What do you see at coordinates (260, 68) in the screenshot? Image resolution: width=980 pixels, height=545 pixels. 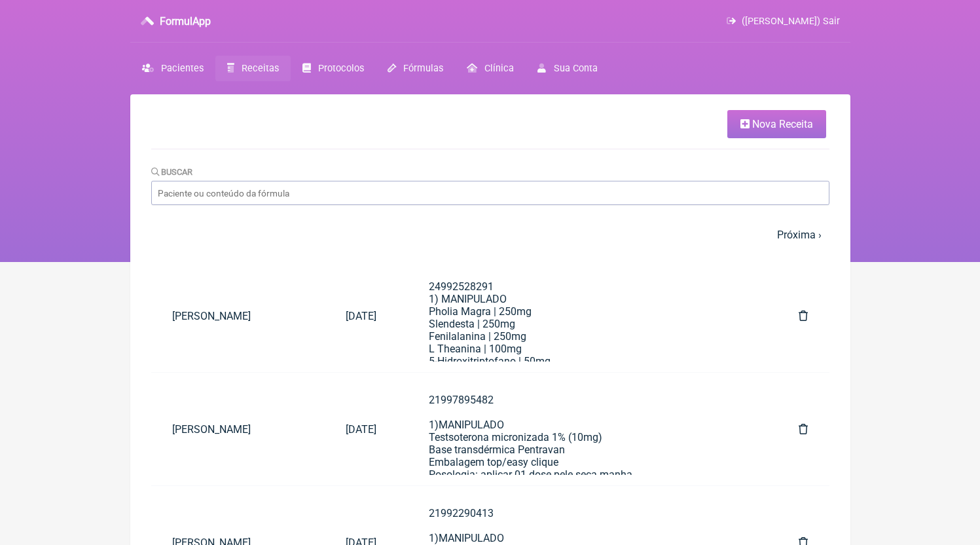 I see `span: Receitas` at bounding box center [260, 68].